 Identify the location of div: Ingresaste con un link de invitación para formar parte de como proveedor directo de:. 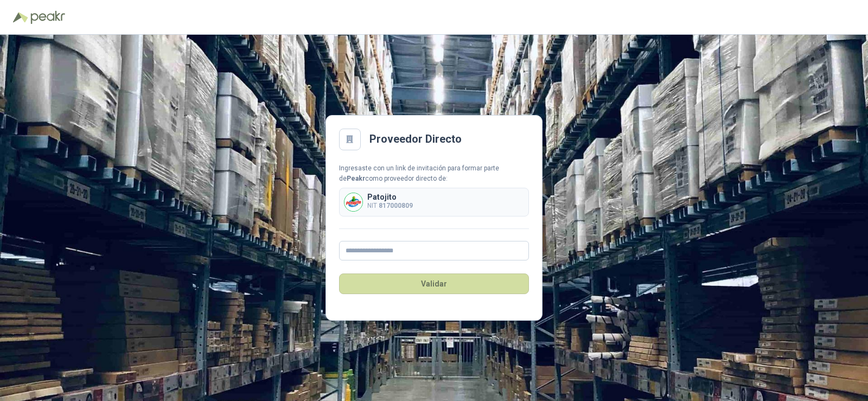
(434, 174).